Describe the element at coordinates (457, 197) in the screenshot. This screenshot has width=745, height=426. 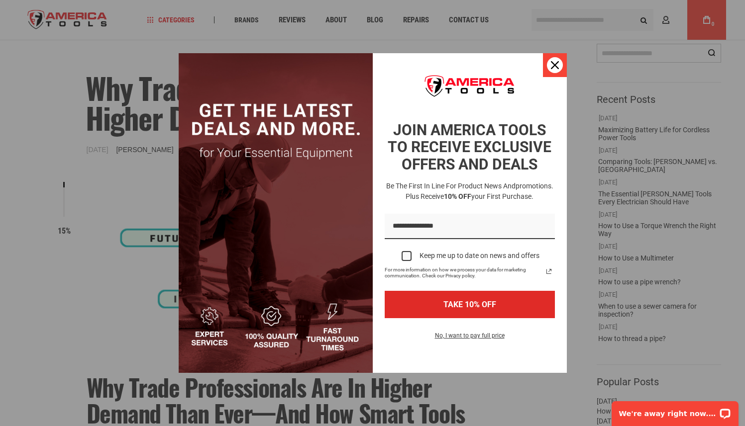
I see `strong: 10% OFF` at that location.